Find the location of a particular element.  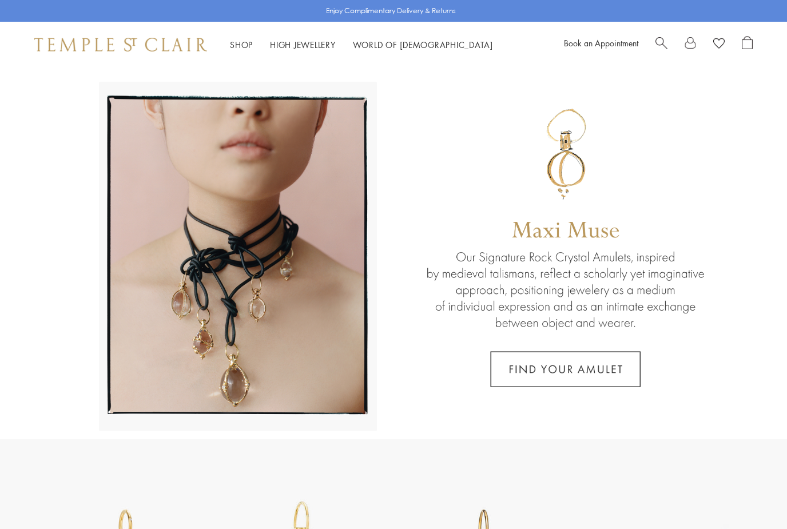

a: Open Shopping Bag is located at coordinates (747, 45).